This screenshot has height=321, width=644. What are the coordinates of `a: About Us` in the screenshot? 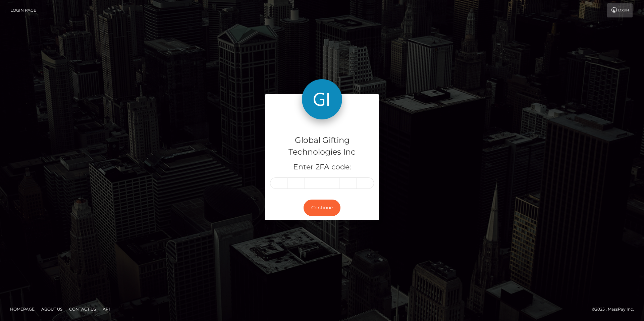 It's located at (52, 309).